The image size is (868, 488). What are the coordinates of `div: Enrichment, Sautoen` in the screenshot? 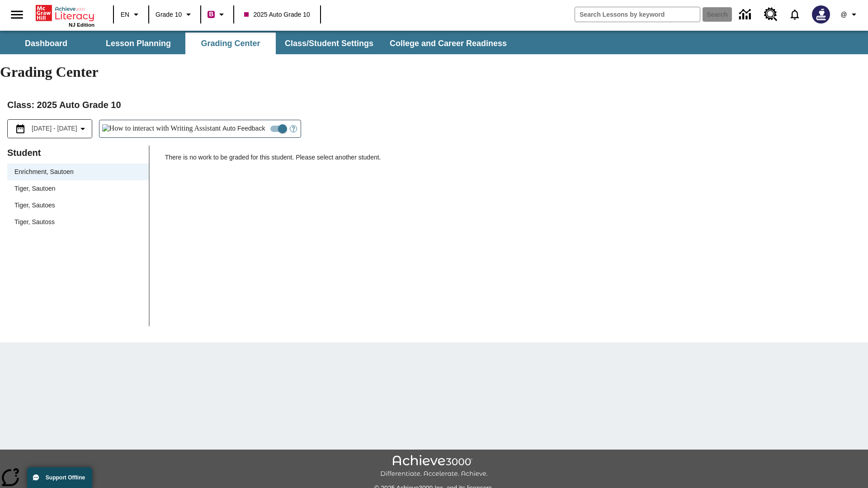 It's located at (78, 172).